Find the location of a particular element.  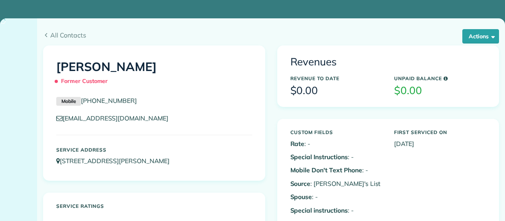

b: Special instructions is located at coordinates (319, 210).